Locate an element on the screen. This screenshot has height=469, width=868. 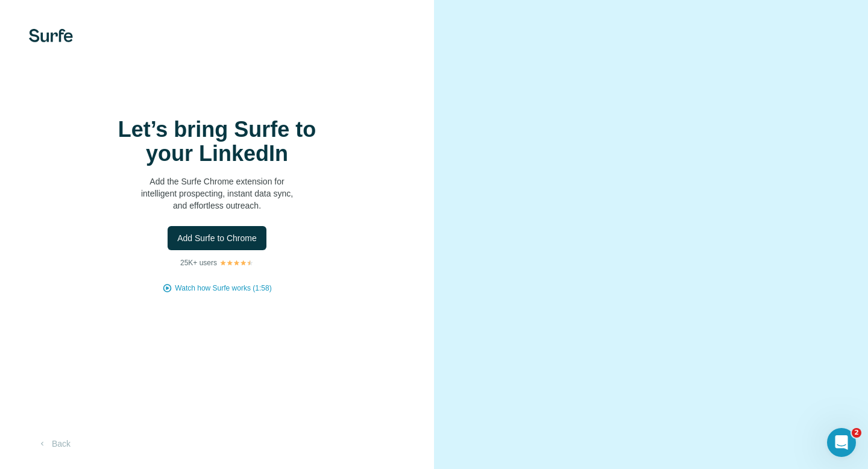
p: 25K+ users is located at coordinates (198, 263).